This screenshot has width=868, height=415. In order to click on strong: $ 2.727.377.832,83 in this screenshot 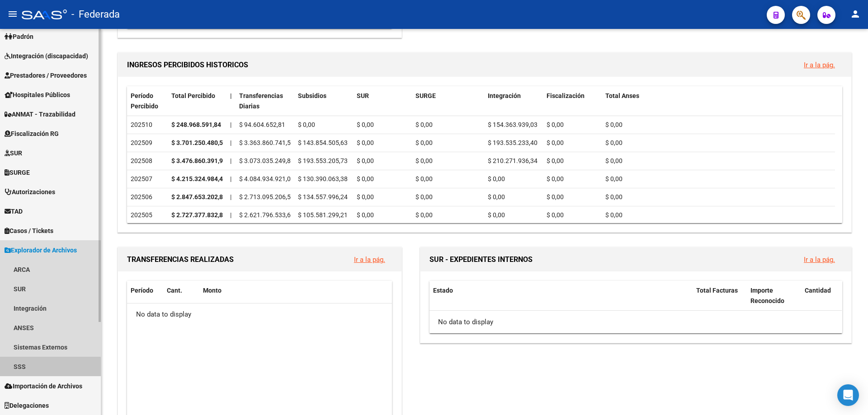, I will do `click(199, 215)`.